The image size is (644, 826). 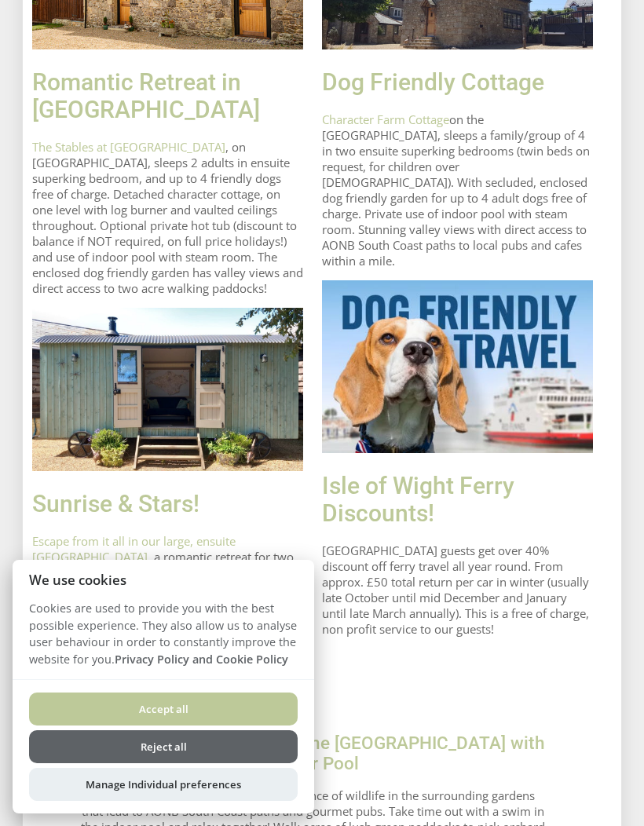 What do you see at coordinates (163, 640) in the screenshot?
I see `p: Cookies are used to provide you with the best possible experience. They also allow us to analyse ...` at bounding box center [163, 640].